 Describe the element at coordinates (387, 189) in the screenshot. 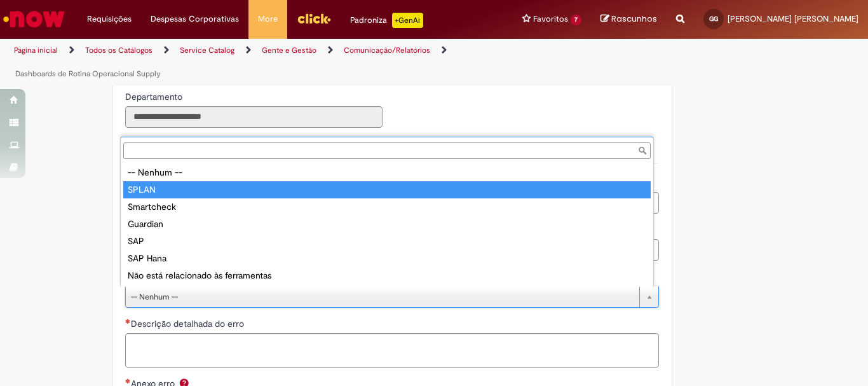

I see `div: SPLAN` at that location.